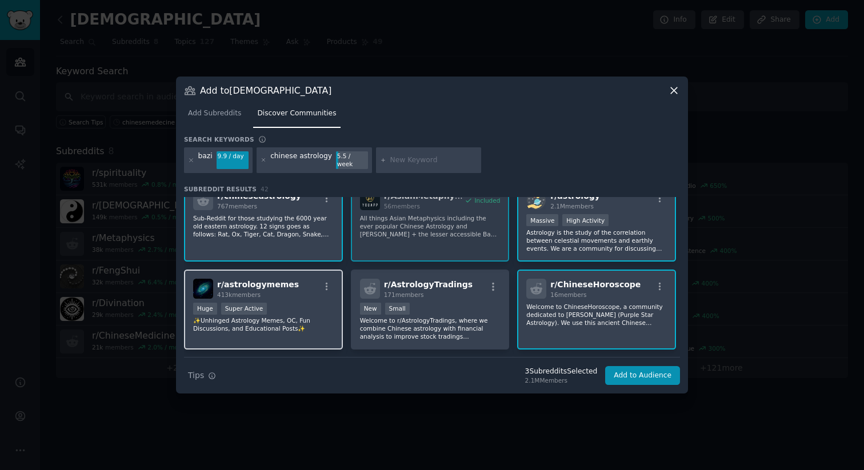  Describe the element at coordinates (536, 200) in the screenshot. I see `img: astrology` at that location.